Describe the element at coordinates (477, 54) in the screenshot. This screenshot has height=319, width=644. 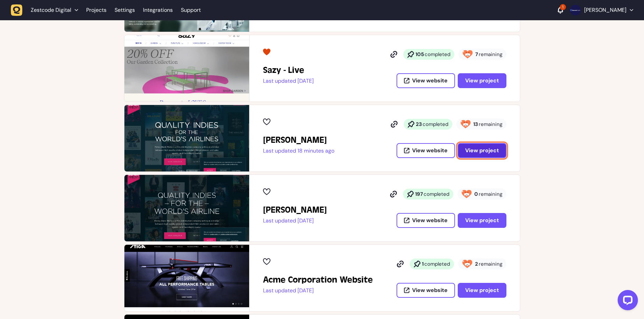
I see `strong: 7` at that location.